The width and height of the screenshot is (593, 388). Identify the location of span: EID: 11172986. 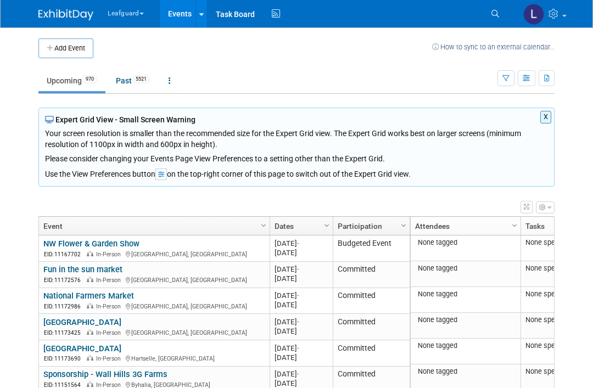
(64, 306).